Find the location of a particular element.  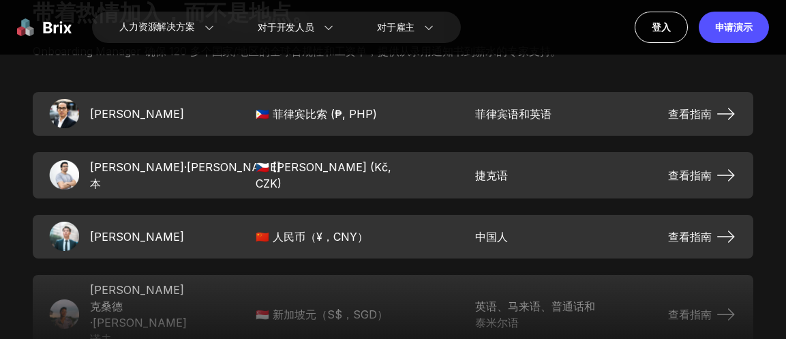

font: 登入 is located at coordinates (661, 27).